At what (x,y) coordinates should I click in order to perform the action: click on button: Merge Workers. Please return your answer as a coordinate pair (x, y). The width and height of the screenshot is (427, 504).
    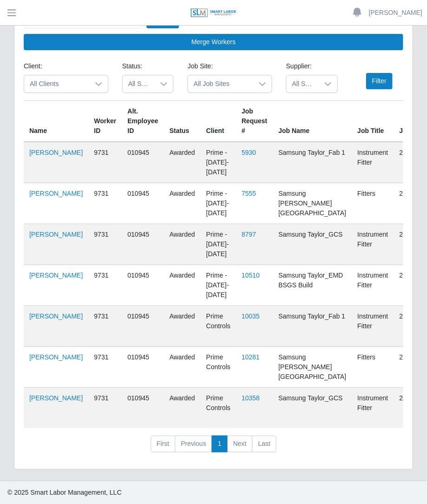
    Looking at the image, I should click on (213, 42).